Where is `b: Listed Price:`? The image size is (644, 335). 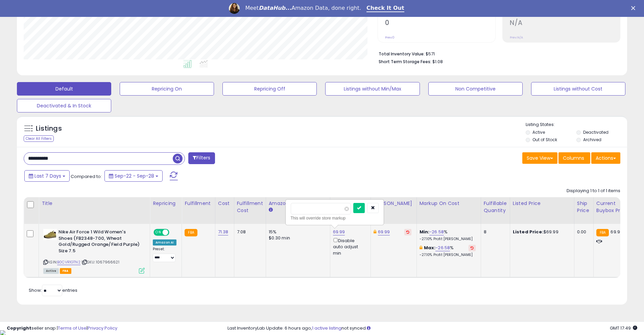
b: Listed Price: is located at coordinates (528, 232).